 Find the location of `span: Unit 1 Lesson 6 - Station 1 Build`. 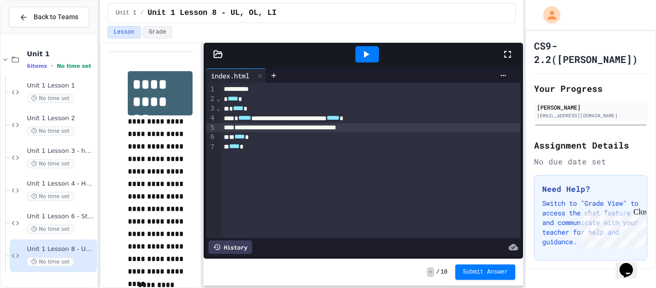

span: Unit 1 Lesson 6 - Station 1 Build is located at coordinates (61, 216).